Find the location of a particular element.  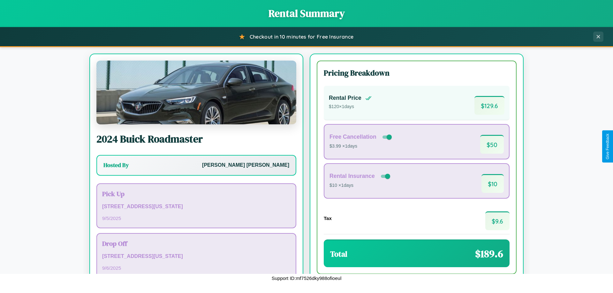

span: $ 189.6 is located at coordinates (489, 254).